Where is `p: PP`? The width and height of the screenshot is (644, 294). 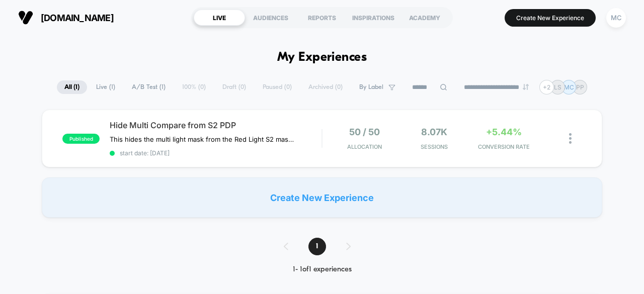
p: PP is located at coordinates (580, 87).